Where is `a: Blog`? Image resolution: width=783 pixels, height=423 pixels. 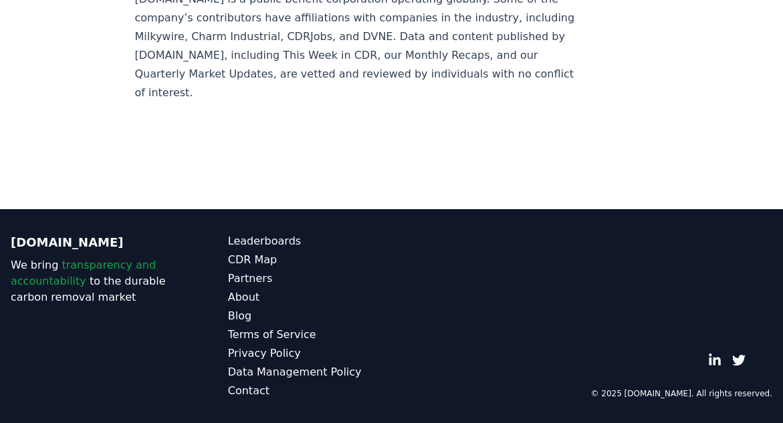 a: Blog is located at coordinates (310, 316).